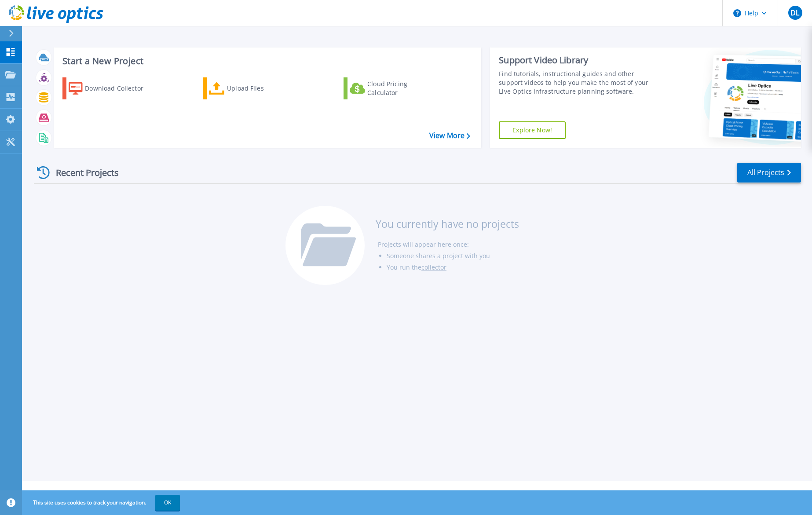 The width and height of the screenshot is (812, 515). What do you see at coordinates (453, 256) in the screenshot?
I see `li: Someone shares a project with you` at bounding box center [453, 256].